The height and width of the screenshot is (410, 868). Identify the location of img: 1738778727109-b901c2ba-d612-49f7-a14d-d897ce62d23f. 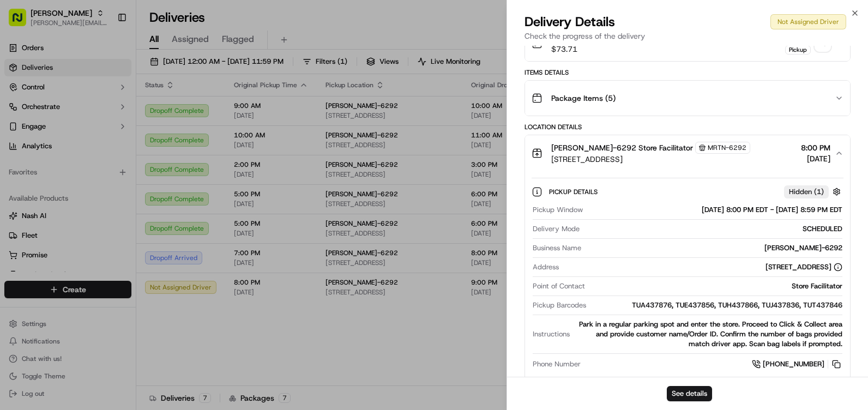
(33, 114).